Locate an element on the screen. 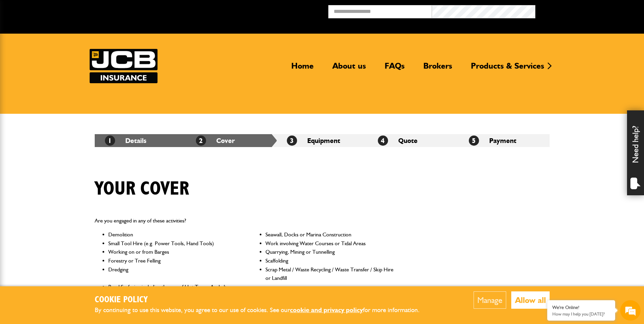 This screenshot has height=324, width=644. a: Home is located at coordinates (302, 69).